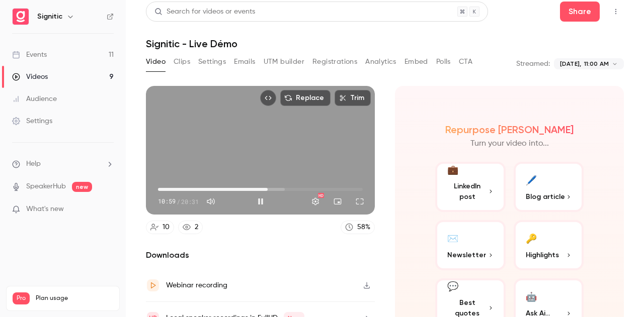  What do you see at coordinates (353, 98) in the screenshot?
I see `button: Trim` at bounding box center [353, 98].